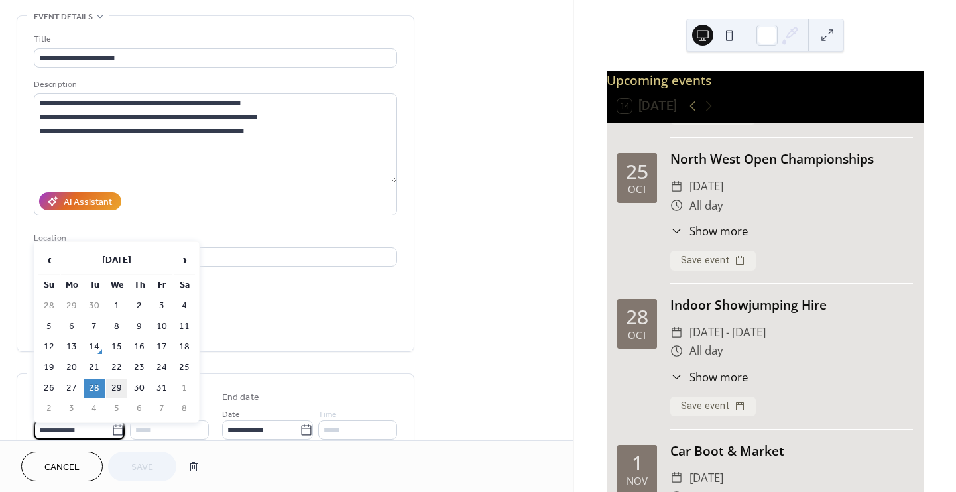  Describe the element at coordinates (117, 347) in the screenshot. I see `td: 15` at that location.